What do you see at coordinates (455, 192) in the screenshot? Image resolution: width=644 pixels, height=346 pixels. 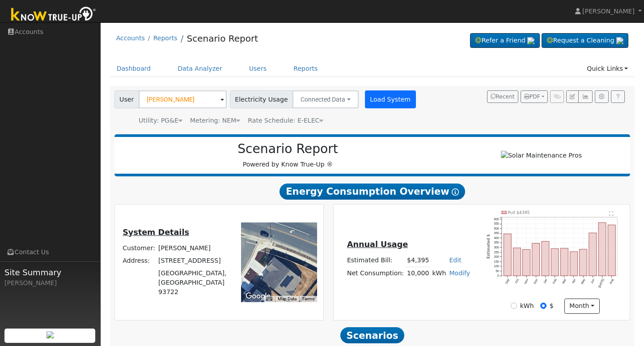 I see `i: Show Help` at bounding box center [455, 192].